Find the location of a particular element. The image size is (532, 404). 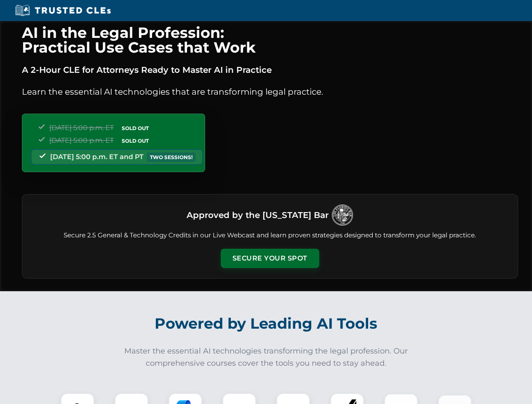

img: Trusted CLEs is located at coordinates (63, 10).